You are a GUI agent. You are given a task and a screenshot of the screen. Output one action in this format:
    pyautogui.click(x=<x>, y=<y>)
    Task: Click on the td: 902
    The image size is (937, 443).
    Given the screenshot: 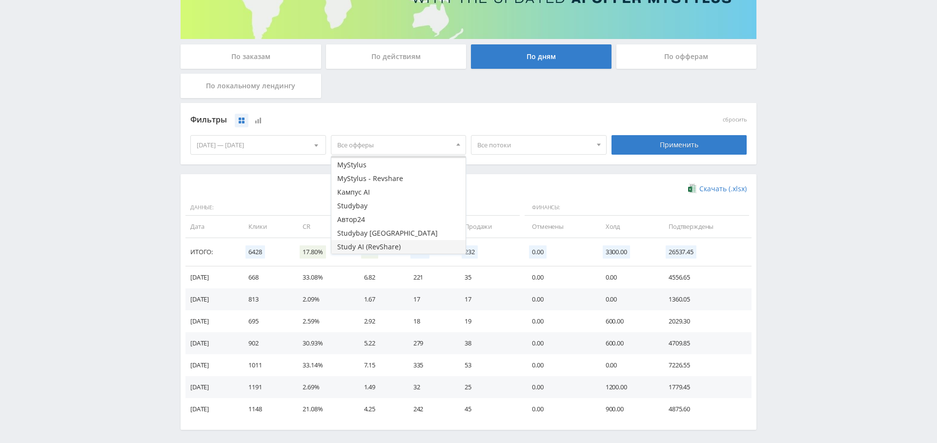 What is the action you would take?
    pyautogui.click(x=265, y=343)
    